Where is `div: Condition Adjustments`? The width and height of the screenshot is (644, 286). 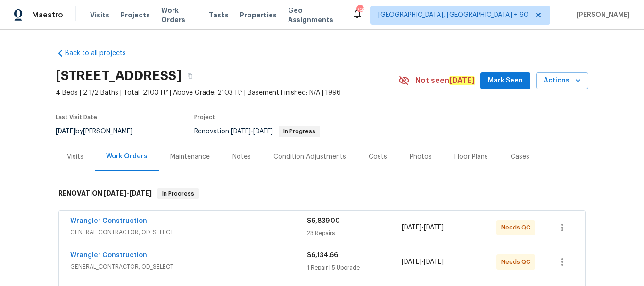 div: Condition Adjustments is located at coordinates (310, 157).